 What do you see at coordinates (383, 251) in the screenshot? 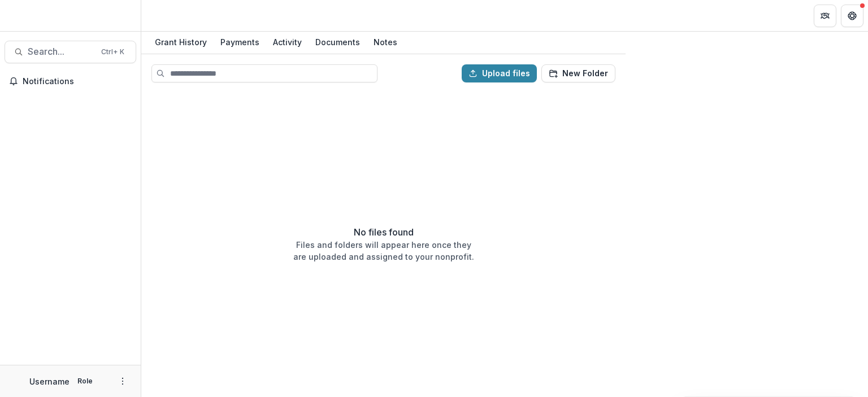
I see `p: Files and folders will appear here once they are uploaded and assigned to your nonprofit.` at bounding box center [383, 251].